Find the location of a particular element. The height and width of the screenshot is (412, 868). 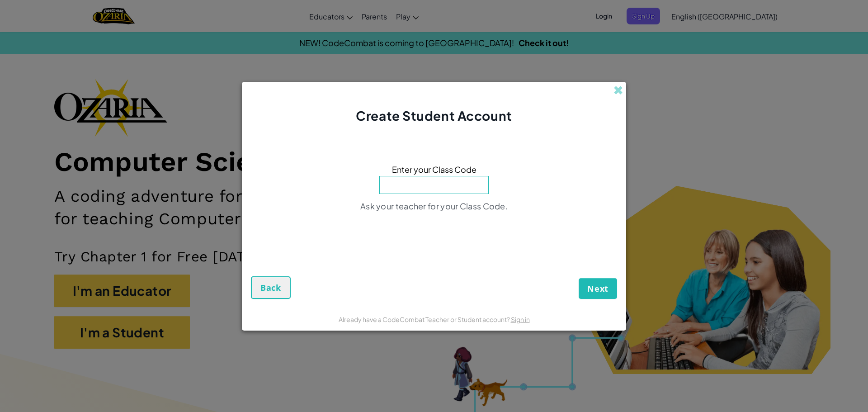

span: Back is located at coordinates (271, 287).